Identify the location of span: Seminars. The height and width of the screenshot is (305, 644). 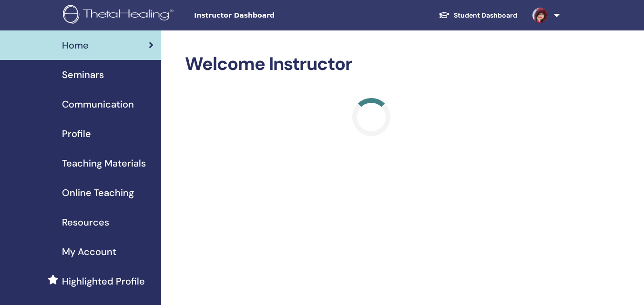
(83, 75).